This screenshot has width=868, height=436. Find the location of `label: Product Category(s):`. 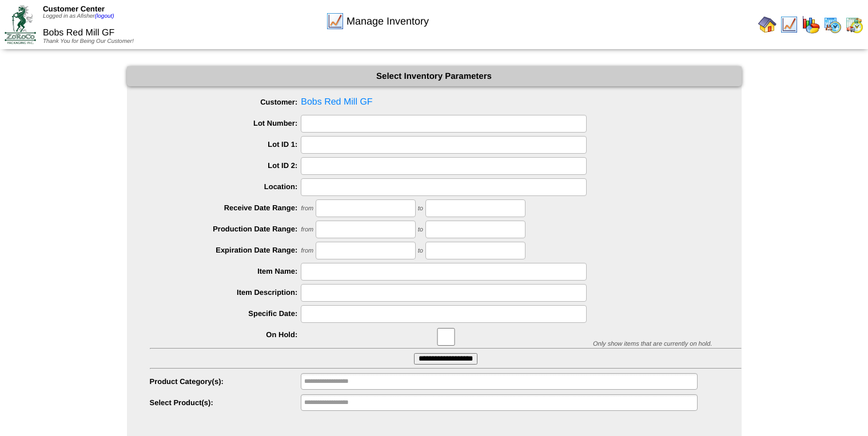

label: Product Category(s): is located at coordinates (225, 381).